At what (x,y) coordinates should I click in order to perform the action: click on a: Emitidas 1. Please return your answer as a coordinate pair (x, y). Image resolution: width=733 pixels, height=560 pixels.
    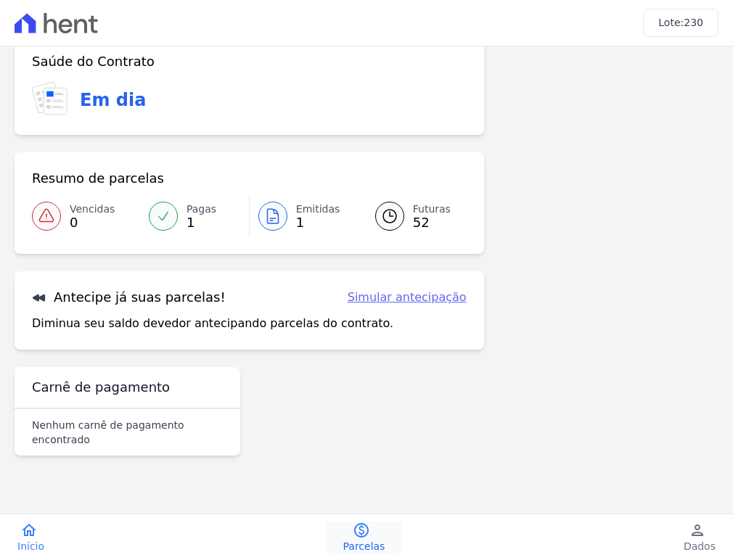
    Looking at the image, I should click on (303, 217).